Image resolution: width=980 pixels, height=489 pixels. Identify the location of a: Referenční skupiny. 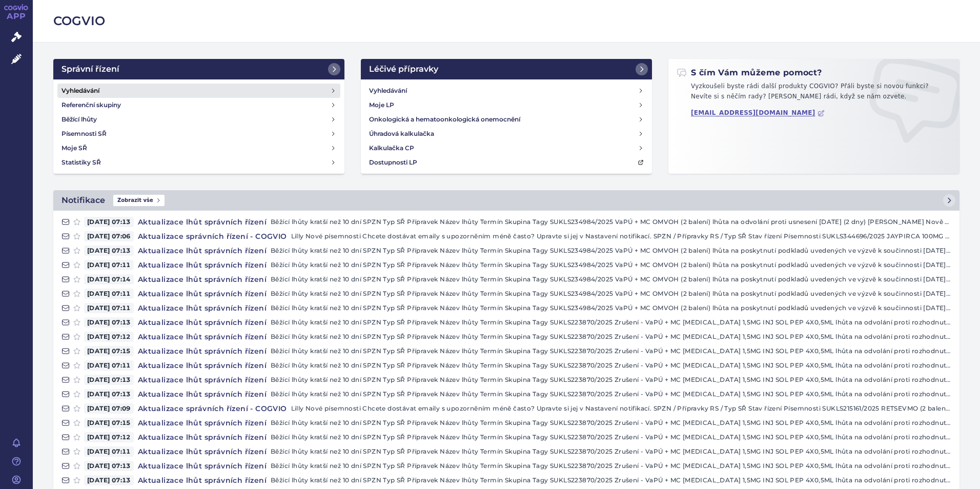
(199, 105).